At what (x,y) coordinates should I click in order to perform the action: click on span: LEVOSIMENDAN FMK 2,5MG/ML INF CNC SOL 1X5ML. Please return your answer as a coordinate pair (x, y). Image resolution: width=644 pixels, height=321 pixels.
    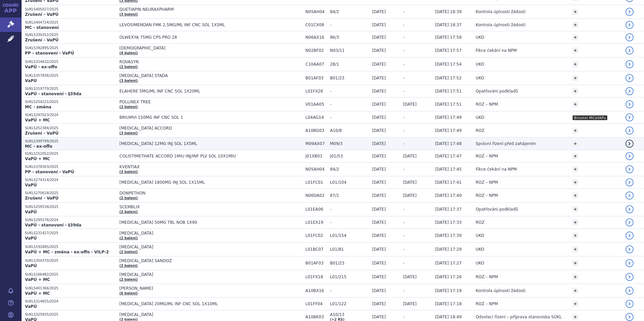
    Looking at the image, I should click on (204, 25).